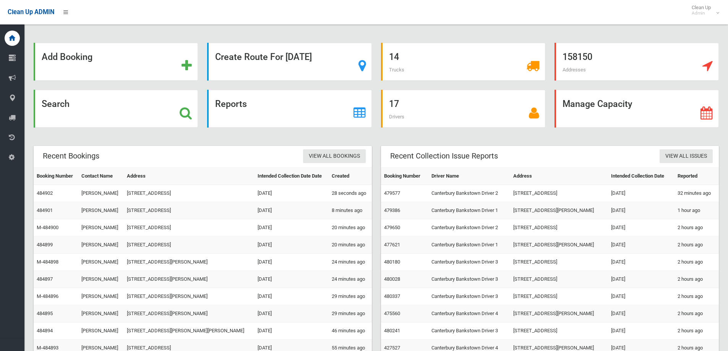 This screenshot has height=351, width=728. I want to click on span: Addresses, so click(574, 70).